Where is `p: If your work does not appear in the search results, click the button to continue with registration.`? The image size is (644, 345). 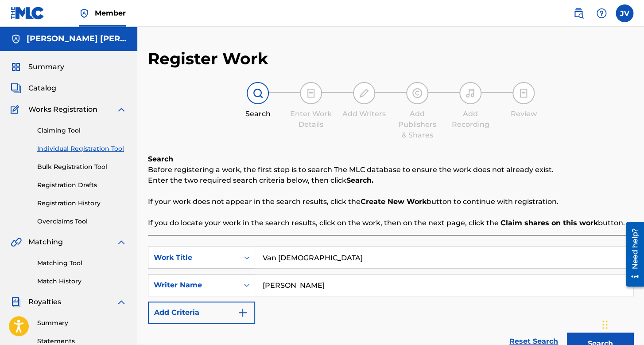 p: If your work does not appear in the search results, click the button to continue with registration. is located at coordinates (391, 201).